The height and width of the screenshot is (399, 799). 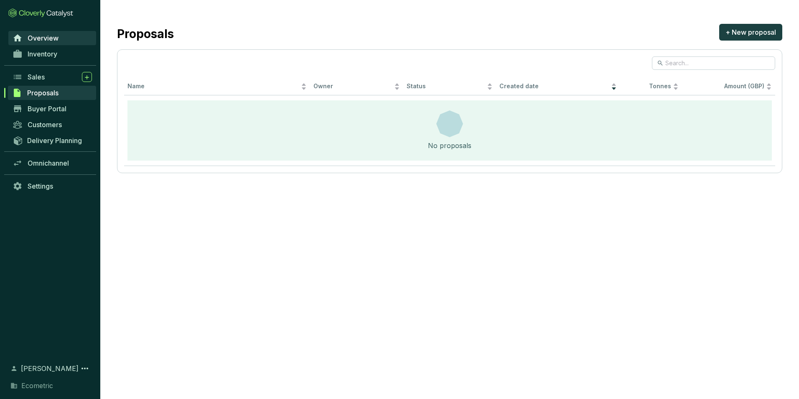 What do you see at coordinates (52, 54) in the screenshot?
I see `a: Inventory` at bounding box center [52, 54].